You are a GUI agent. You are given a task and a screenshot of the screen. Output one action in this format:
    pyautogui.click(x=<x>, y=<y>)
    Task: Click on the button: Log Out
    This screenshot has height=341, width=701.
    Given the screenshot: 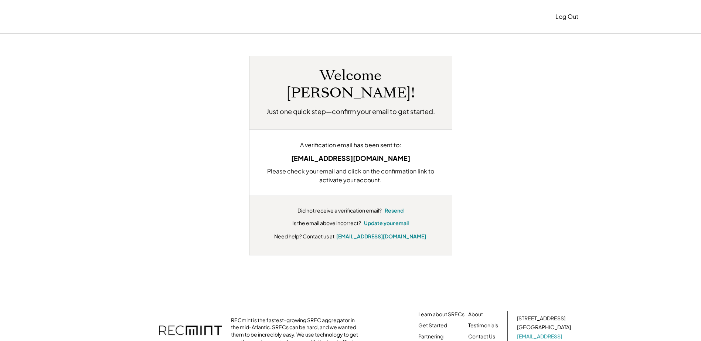 What is the action you would take?
    pyautogui.click(x=567, y=17)
    